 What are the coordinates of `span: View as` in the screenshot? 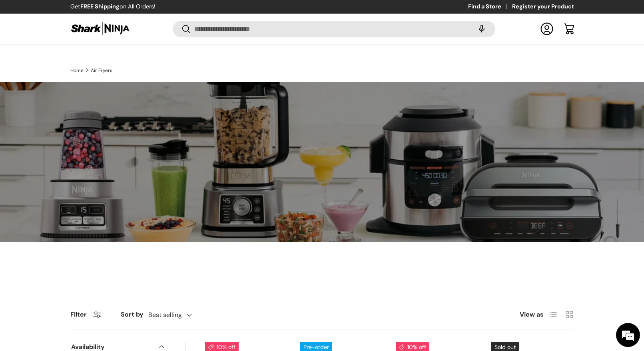 It's located at (532, 314).